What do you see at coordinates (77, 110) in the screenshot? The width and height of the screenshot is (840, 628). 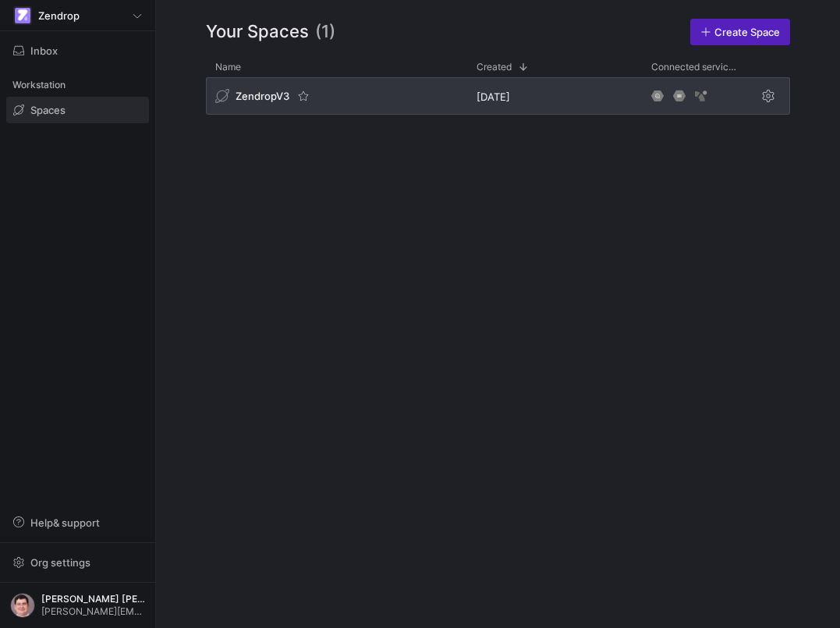 I see `a: Spaces` at bounding box center [77, 110].